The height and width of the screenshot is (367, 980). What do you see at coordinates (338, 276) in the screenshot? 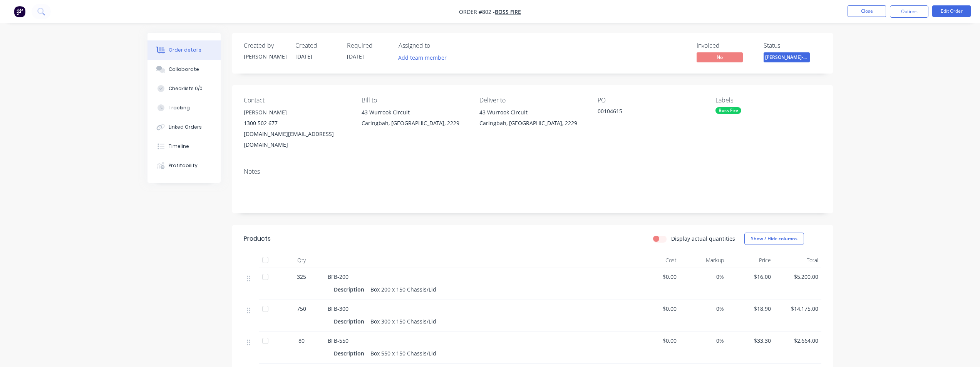
I see `span: BFB-200` at bounding box center [338, 276].